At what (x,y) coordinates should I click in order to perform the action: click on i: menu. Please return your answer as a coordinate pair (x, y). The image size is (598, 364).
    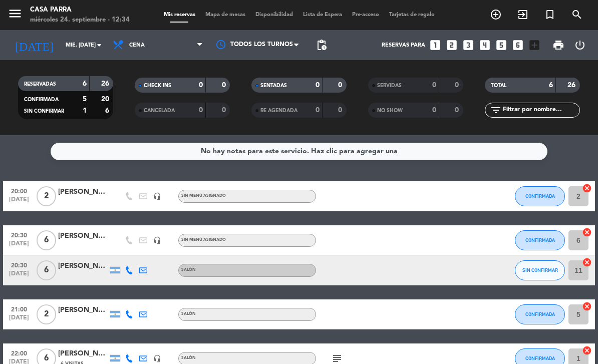
    Looking at the image, I should click on (15, 14).